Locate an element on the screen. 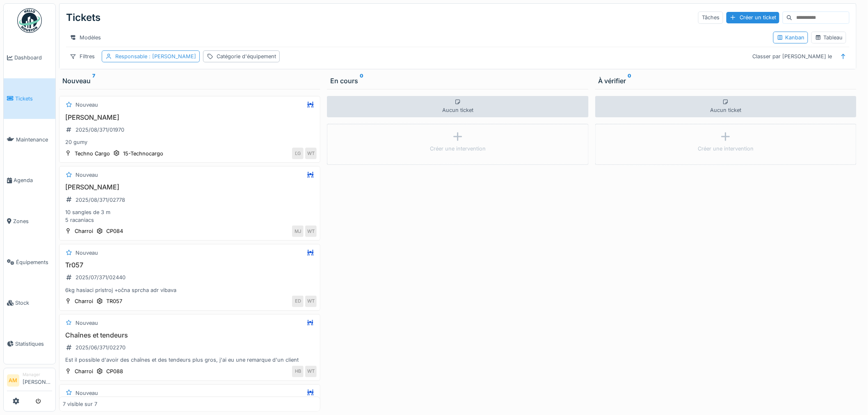 The image size is (868, 415). span: Tickets is located at coordinates (34, 98).